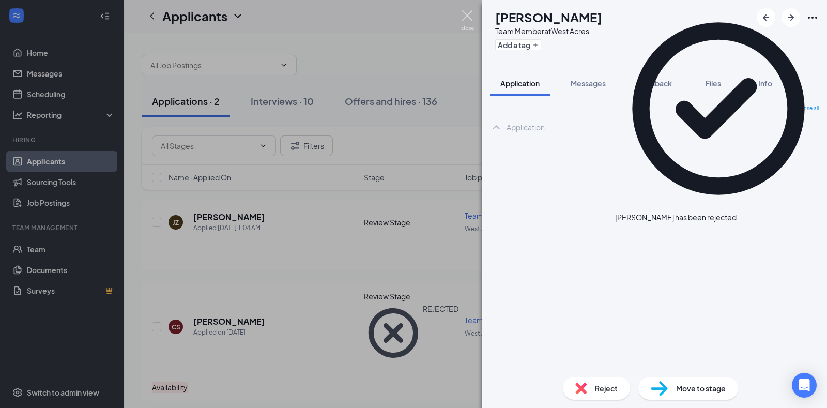 This screenshot has height=408, width=827. I want to click on span: Move to stage, so click(701, 388).